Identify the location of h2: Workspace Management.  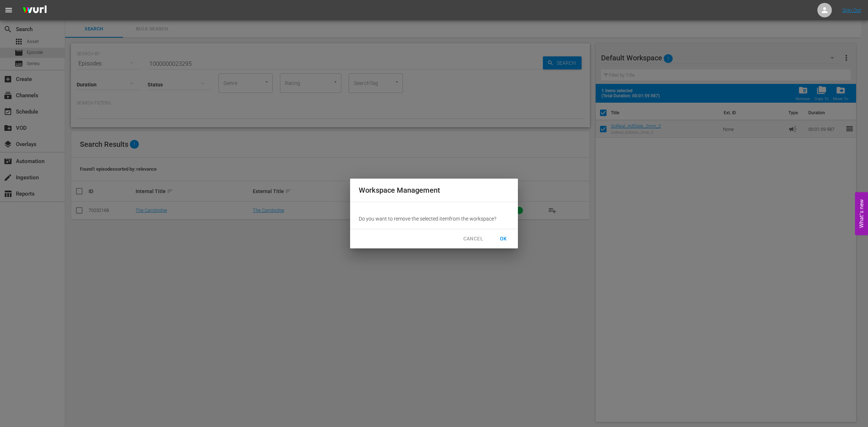
(434, 190).